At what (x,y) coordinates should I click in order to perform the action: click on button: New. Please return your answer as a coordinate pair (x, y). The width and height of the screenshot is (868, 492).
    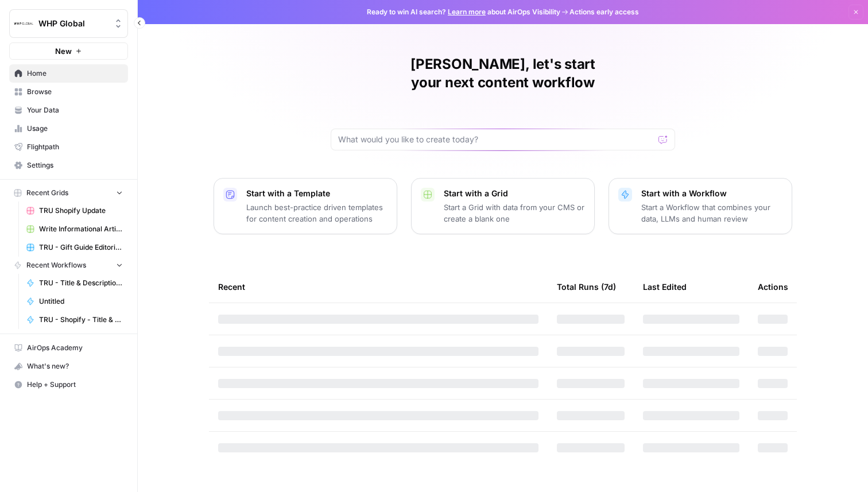
    Looking at the image, I should click on (68, 51).